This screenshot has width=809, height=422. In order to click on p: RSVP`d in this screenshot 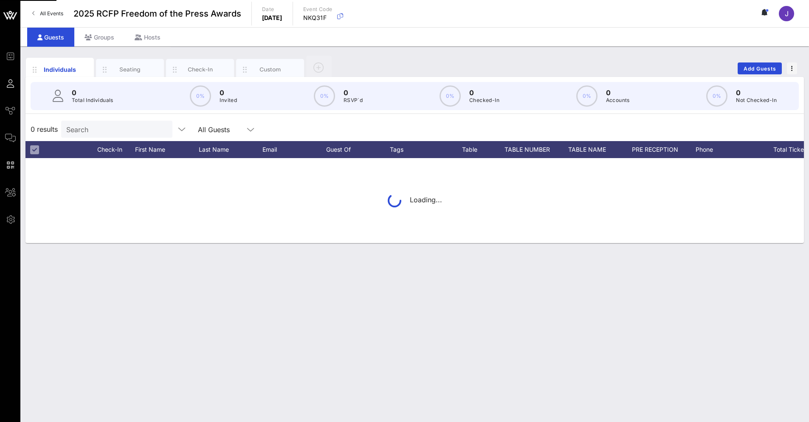, I will do `click(353, 100)`.